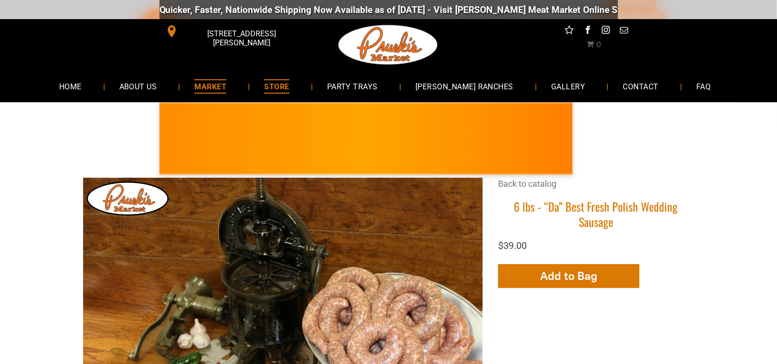 The height and width of the screenshot is (364, 777). Describe the element at coordinates (587, 31) in the screenshot. I see `a: facebook` at that location.